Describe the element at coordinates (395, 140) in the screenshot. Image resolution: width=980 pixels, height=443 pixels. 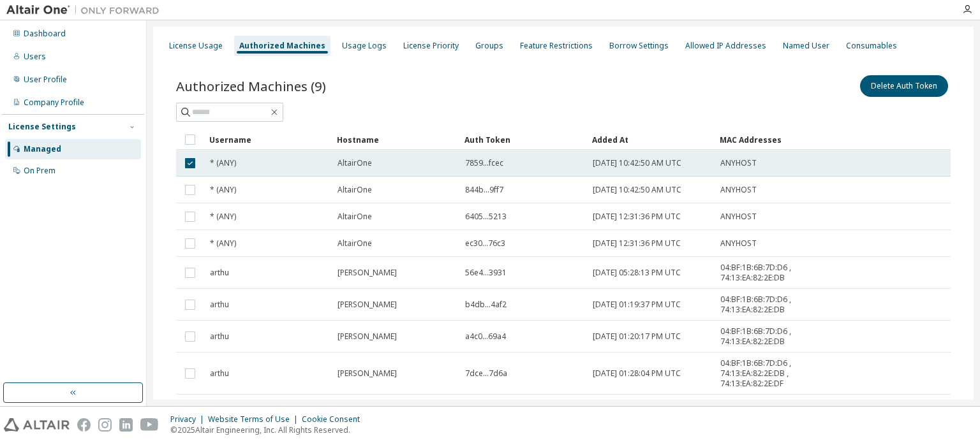
I see `div: Hostname` at that location.